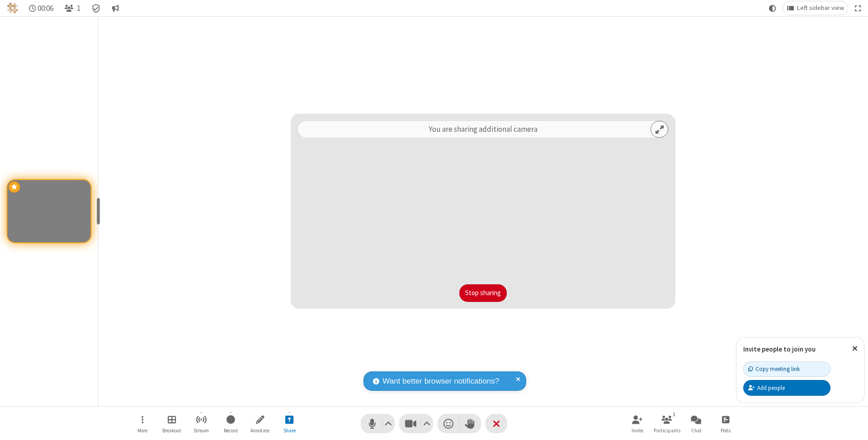 The image size is (868, 440). What do you see at coordinates (260, 431) in the screenshot?
I see `span: Annotate` at bounding box center [260, 431].